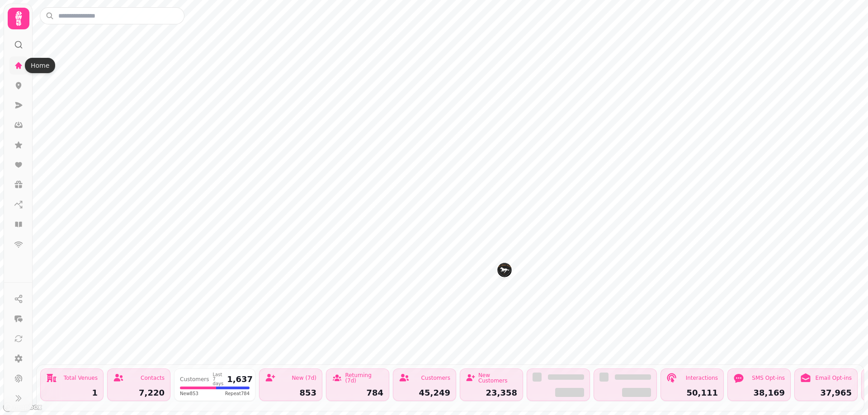  Describe the element at coordinates (425, 393) in the screenshot. I see `div: 45,249` at that location.